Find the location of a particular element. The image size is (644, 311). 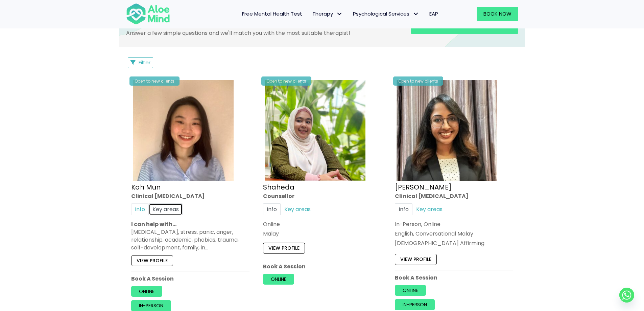

a: TherapyTherapy: submenu is located at coordinates (327, 14).